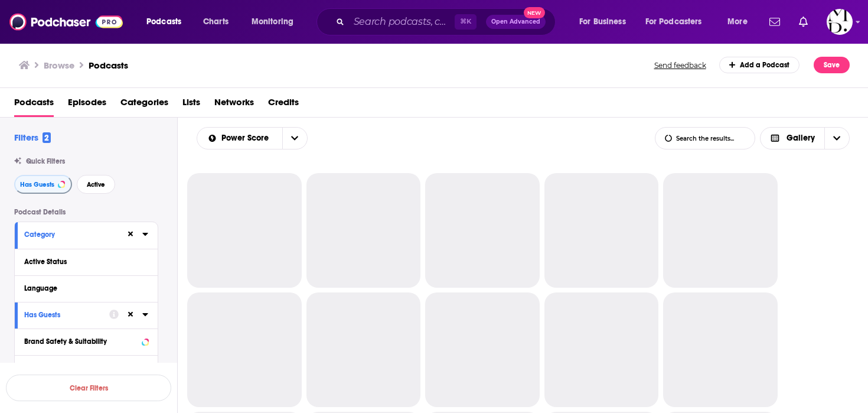 Image resolution: width=868 pixels, height=413 pixels. Describe the element at coordinates (96, 185) in the screenshot. I see `span: Active` at that location.